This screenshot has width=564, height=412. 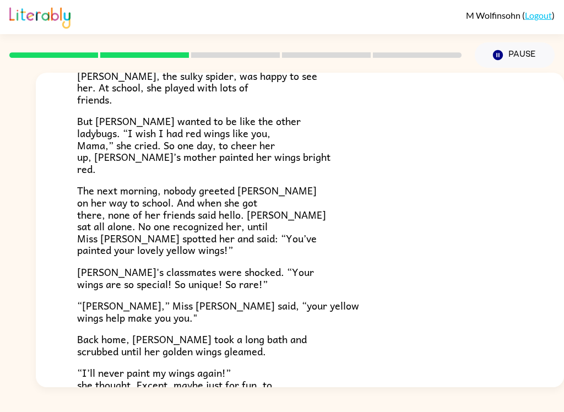 What do you see at coordinates (174, 384) in the screenshot?
I see `span: “I’ll never paint my wings again!” she thought. Except, maybe just for fun, to try a bit of purple!` at bounding box center [174, 384].